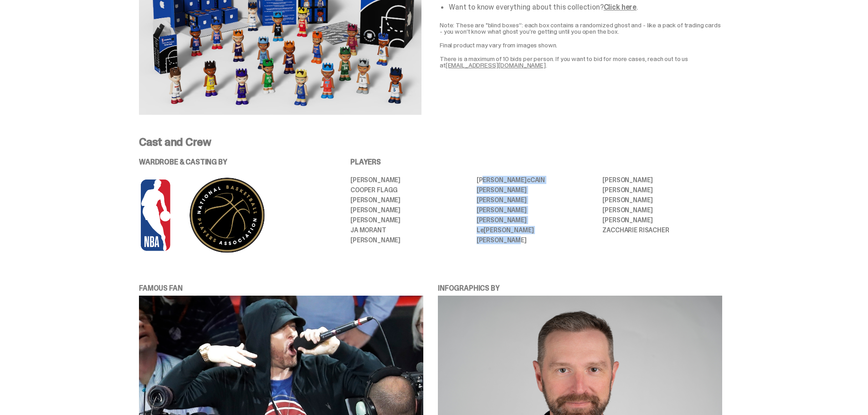  I want to click on p: Final product may vary from images shown., so click(581, 45).